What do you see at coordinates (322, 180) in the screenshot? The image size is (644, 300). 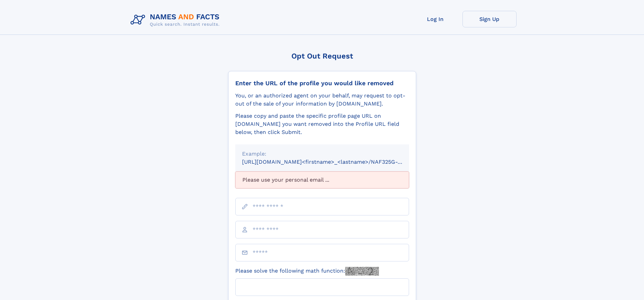 I see `div: Please use your personal email ...` at bounding box center [322, 180].